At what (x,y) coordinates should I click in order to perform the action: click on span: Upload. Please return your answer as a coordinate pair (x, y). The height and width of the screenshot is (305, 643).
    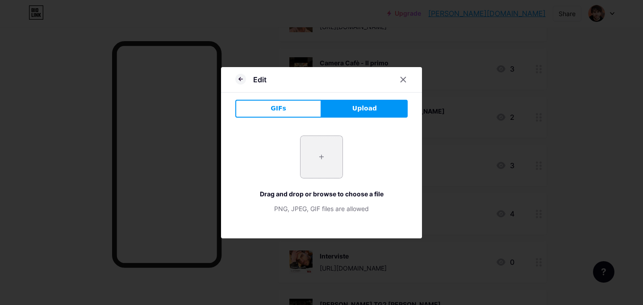
    Looking at the image, I should click on (364, 108).